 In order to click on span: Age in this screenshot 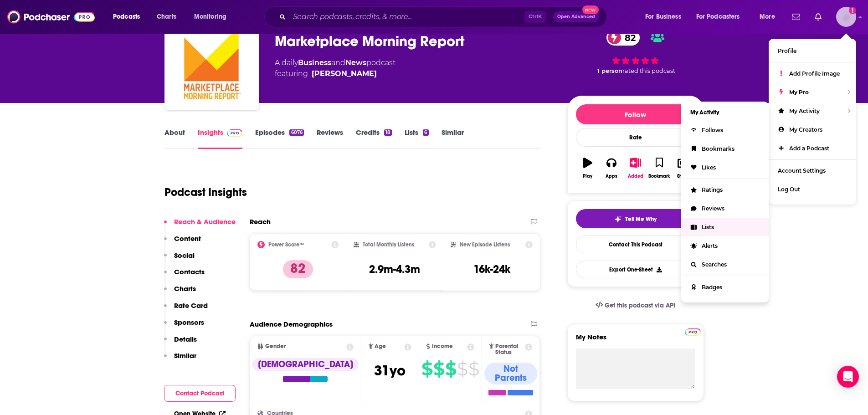, I will do `click(380, 347)`.